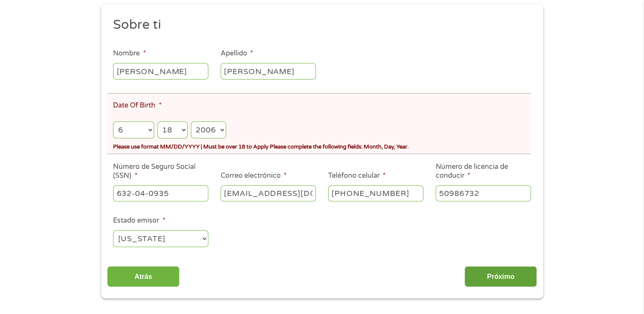  What do you see at coordinates (354, 176) in the screenshot?
I see `font: Teléfono celular` at bounding box center [354, 176].